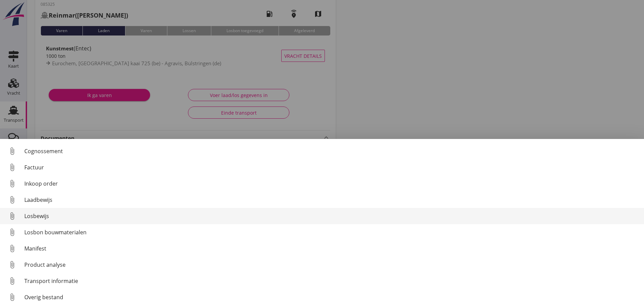 The height and width of the screenshot is (308, 644). I want to click on div: Inkoop order, so click(331, 184).